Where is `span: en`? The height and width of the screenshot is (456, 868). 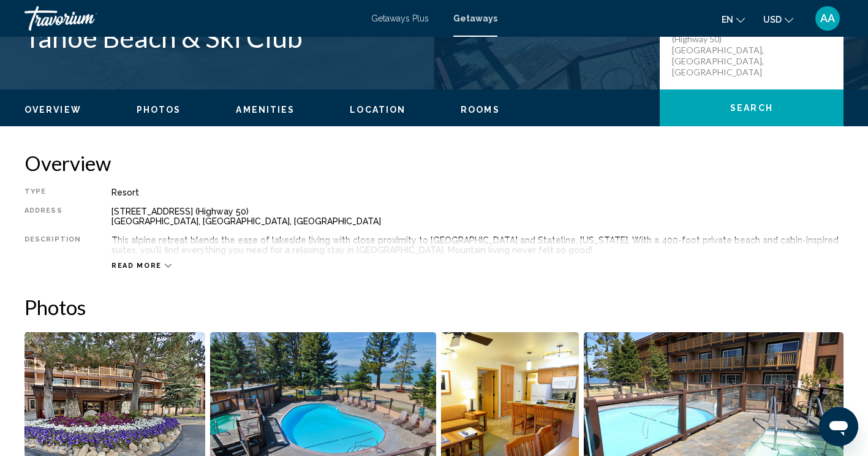
span: en is located at coordinates (727, 19).